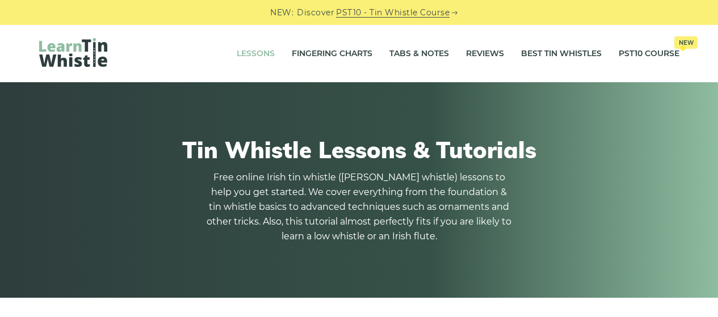 The width and height of the screenshot is (718, 317). What do you see at coordinates (255, 54) in the screenshot?
I see `a: Lessons` at bounding box center [255, 54].